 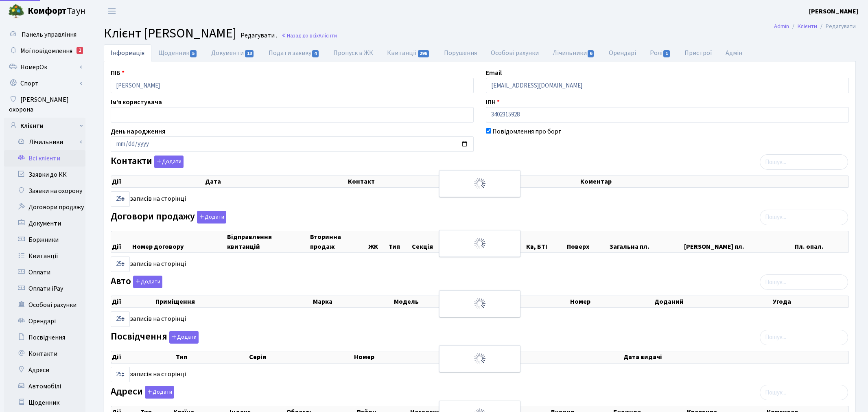 I want to click on a: Лічильники, so click(x=47, y=142).